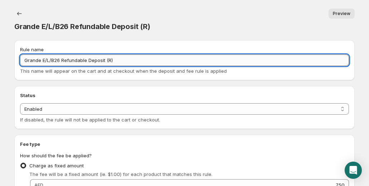  Describe the element at coordinates (90, 120) in the screenshot. I see `span: If disabled, the rule will not be applied to the cart or checkout.` at that location.